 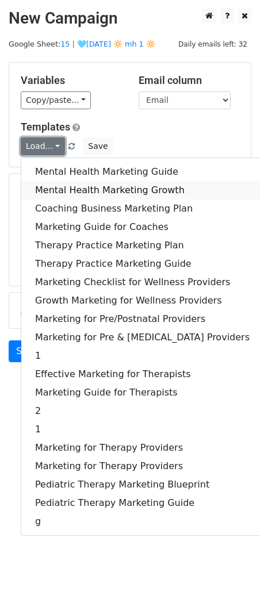 I want to click on span: Daily emails left: 32, so click(x=213, y=44).